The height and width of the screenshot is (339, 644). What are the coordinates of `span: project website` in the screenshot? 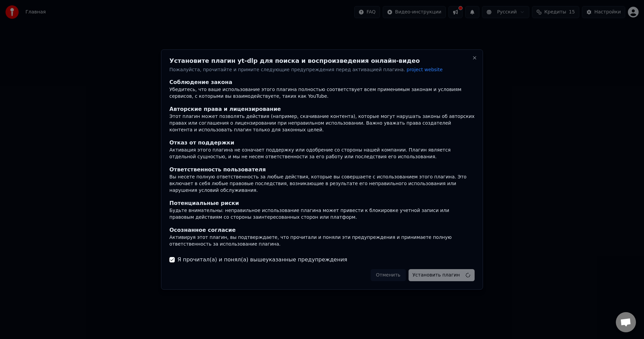 It's located at (424, 69).